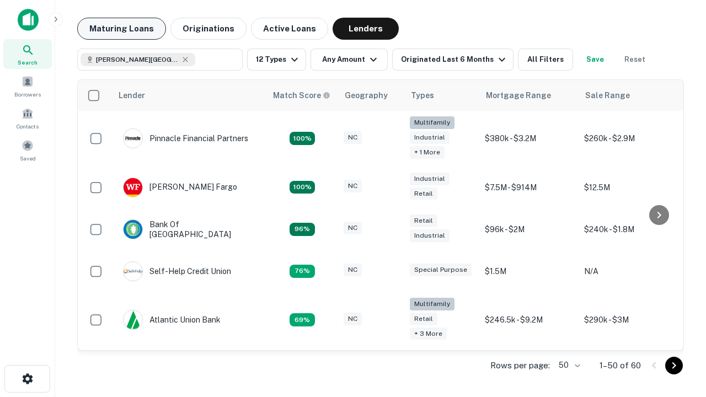  What do you see at coordinates (628, 320) in the screenshot?
I see `td: $290k - $3M` at bounding box center [628, 320].